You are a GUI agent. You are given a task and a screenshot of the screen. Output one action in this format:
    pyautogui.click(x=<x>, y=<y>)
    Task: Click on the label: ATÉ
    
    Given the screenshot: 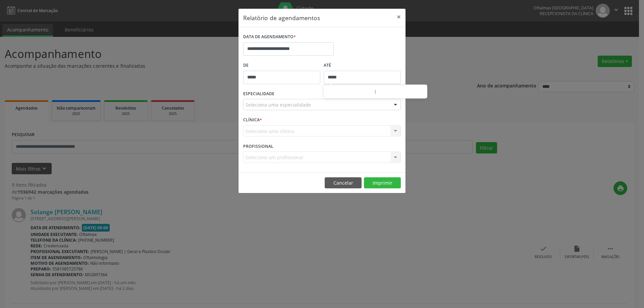 What is the action you would take?
    pyautogui.click(x=362, y=66)
    